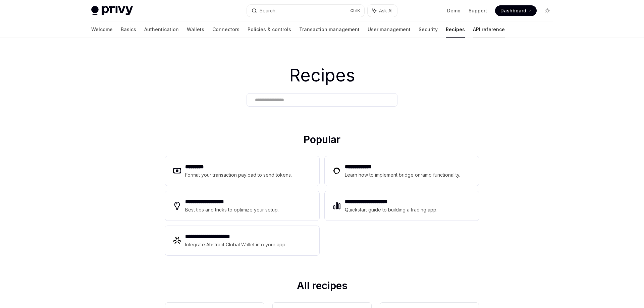 This screenshot has height=308, width=644. I want to click on a: Recipes, so click(455, 29).